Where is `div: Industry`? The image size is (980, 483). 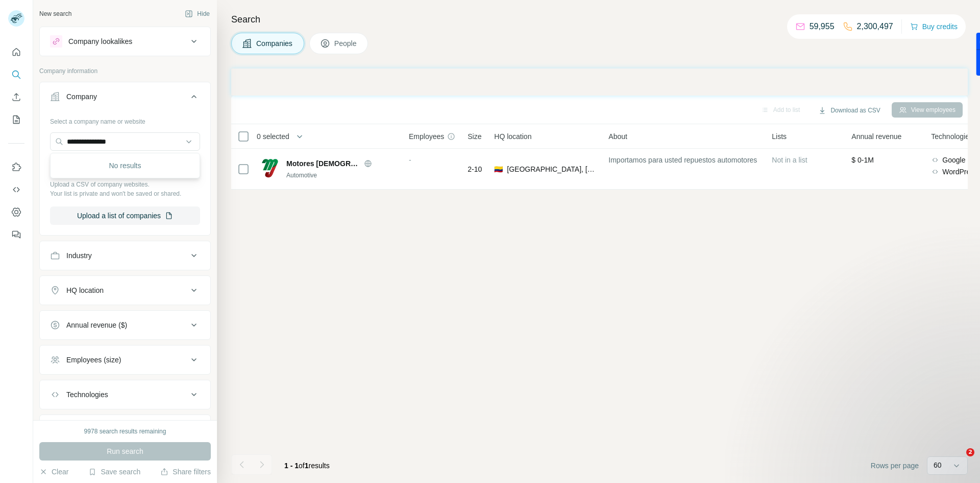 div: Industry is located at coordinates (79, 256).